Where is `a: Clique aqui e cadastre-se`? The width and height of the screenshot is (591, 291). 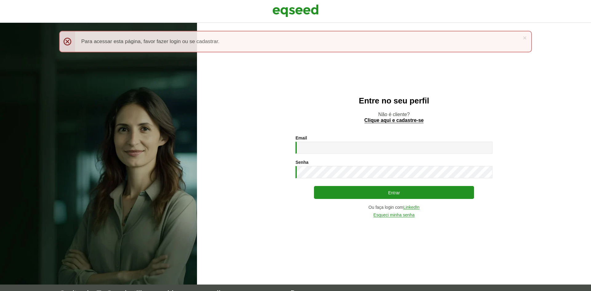 a: Clique aqui e cadastre-se is located at coordinates (394, 120).